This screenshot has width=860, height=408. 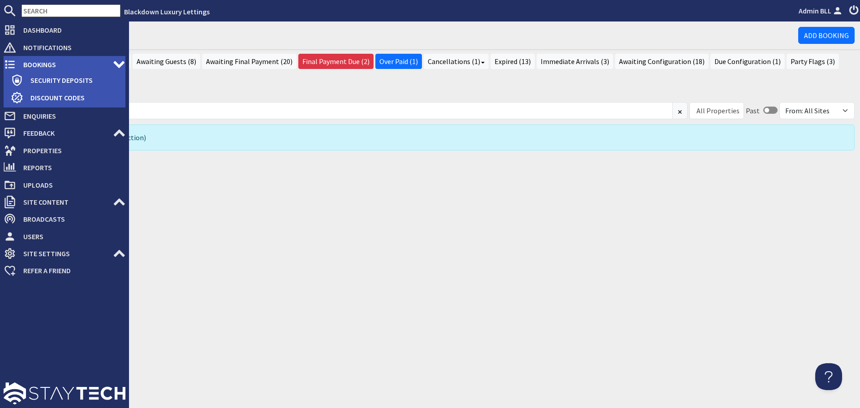 I want to click on input: SEARCH, so click(x=71, y=11).